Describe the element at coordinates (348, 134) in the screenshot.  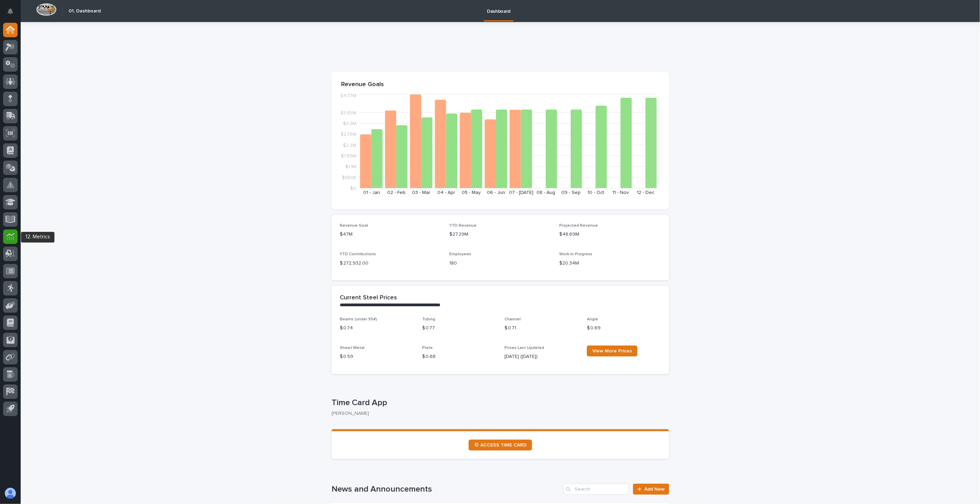
I see `tspan: $2.75M` at that location.